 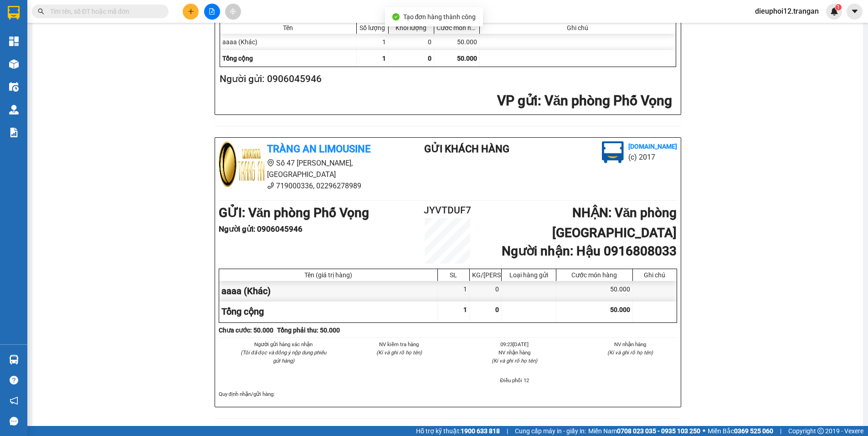 I want to click on span: Tạo đơn hàng thành công, so click(x=439, y=17).